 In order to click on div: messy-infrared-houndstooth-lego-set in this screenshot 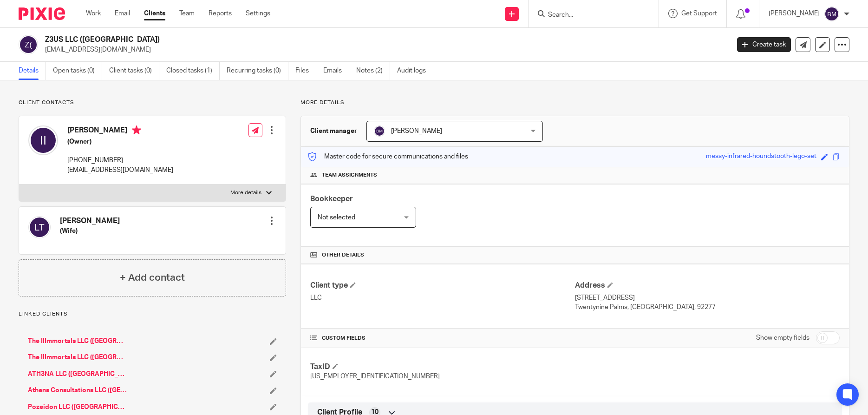, I will do `click(761, 157)`.